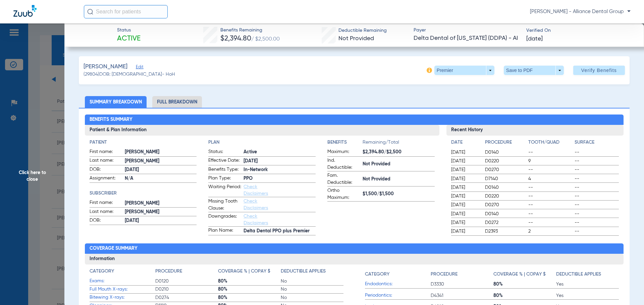  Describe the element at coordinates (122, 281) in the screenshot. I see `span: Exams:` at that location.